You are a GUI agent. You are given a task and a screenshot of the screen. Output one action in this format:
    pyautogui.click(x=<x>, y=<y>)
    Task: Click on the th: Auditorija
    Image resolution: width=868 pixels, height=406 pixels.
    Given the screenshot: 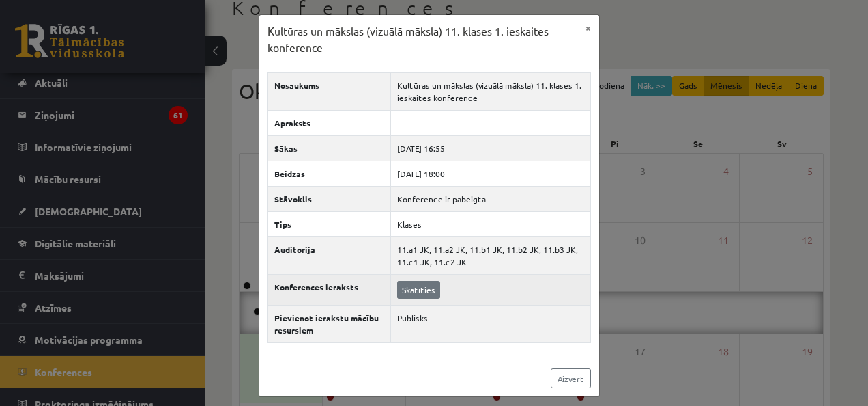 What is the action you would take?
    pyautogui.click(x=329, y=255)
    